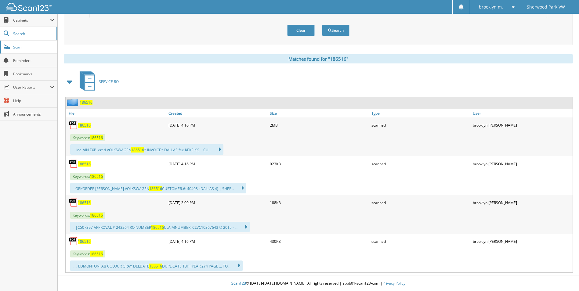 Image resolution: width=579 pixels, height=291 pixels. Describe the element at coordinates (31, 87) in the screenshot. I see `span: User Reports` at that location.